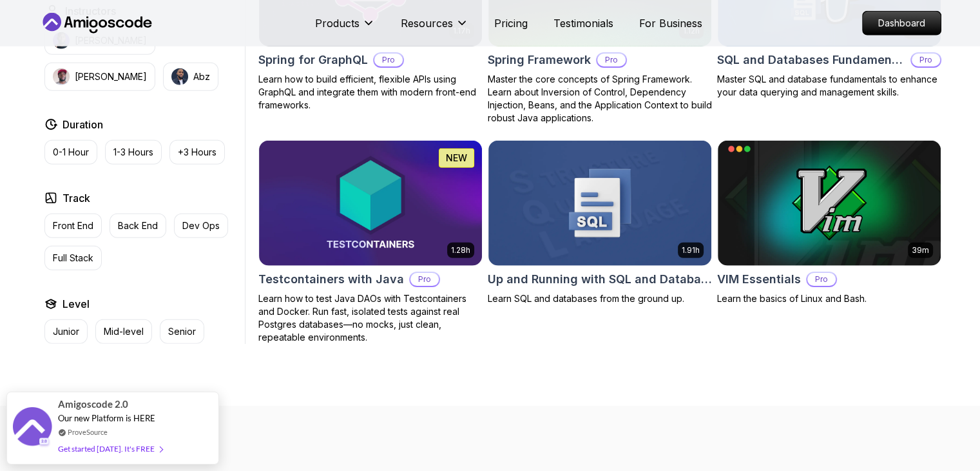  I want to click on h2: Testcontainers with Java, so click(331, 279).